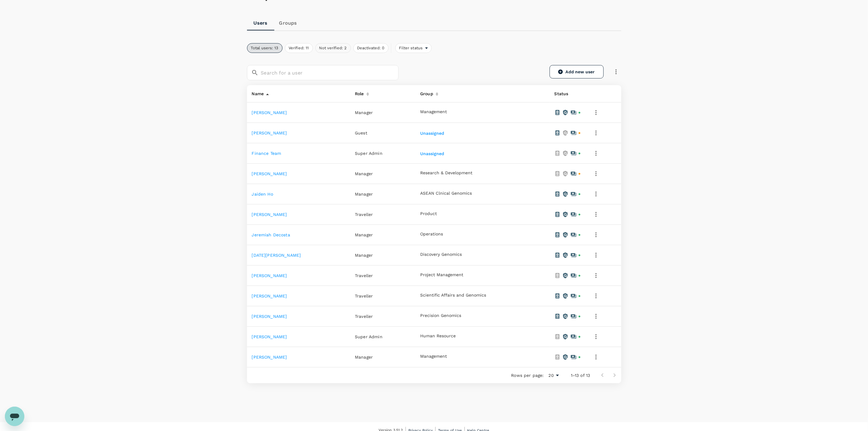  What do you see at coordinates (299, 48) in the screenshot?
I see `button: Verified: 11` at bounding box center [299, 48].